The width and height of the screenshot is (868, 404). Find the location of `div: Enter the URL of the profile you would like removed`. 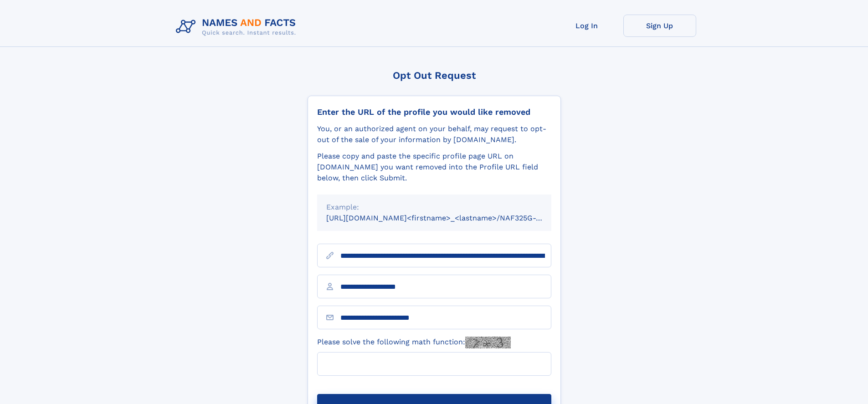

div: Enter the URL of the profile you would like removed is located at coordinates (434, 112).